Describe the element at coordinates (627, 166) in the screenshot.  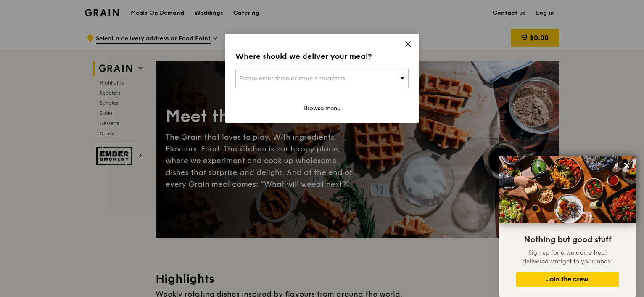
I see `button: Close` at that location.